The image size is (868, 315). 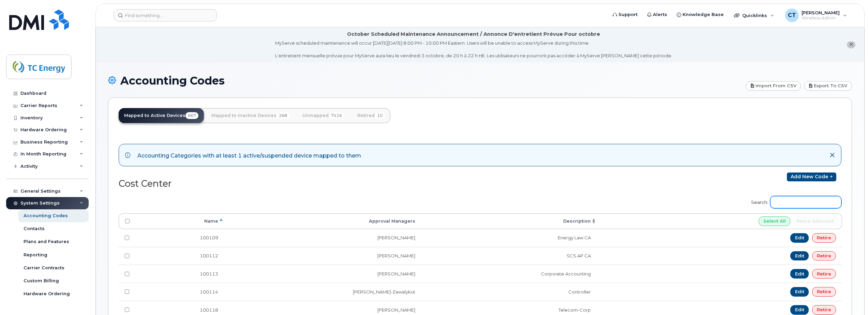 I want to click on div: Accounting Categories with at least 1 active/suspended device mapped to them, so click(x=250, y=156).